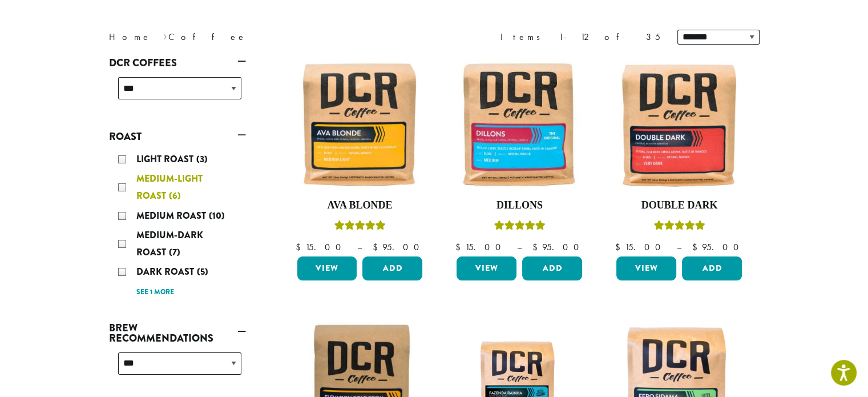 This screenshot has width=868, height=397. What do you see at coordinates (263, 37) in the screenshot?
I see `nav: Breadcrumb` at bounding box center [263, 37].